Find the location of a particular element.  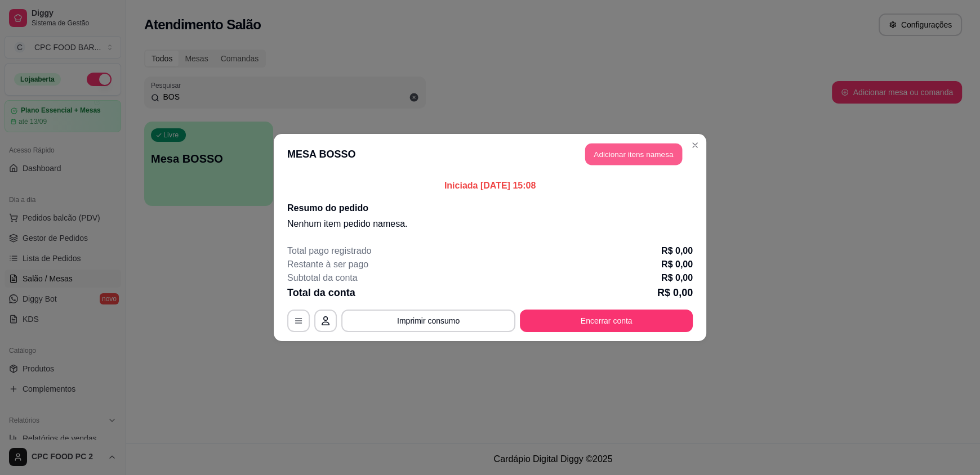

button: Close is located at coordinates (695, 145).